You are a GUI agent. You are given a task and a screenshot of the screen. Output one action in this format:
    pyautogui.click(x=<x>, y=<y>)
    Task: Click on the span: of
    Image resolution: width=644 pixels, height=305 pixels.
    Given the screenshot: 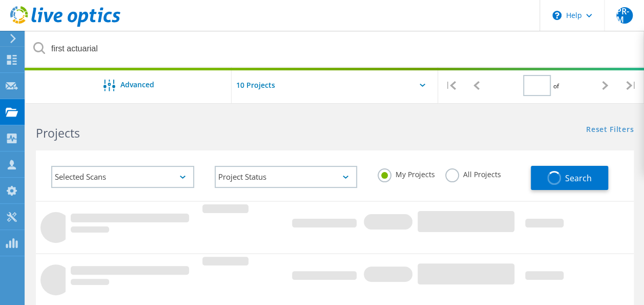 What is the action you would take?
    pyautogui.click(x=556, y=86)
    